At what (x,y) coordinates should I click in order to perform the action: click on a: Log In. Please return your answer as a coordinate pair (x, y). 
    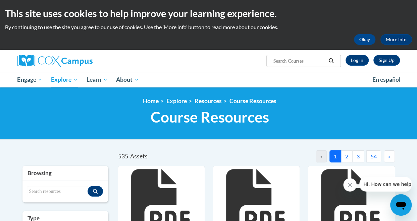
    Looking at the image, I should click on (357, 60).